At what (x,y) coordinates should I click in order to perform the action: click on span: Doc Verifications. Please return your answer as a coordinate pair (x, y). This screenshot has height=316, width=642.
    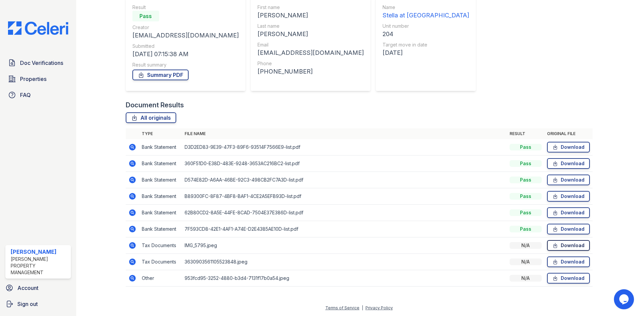
    Looking at the image, I should click on (41, 63).